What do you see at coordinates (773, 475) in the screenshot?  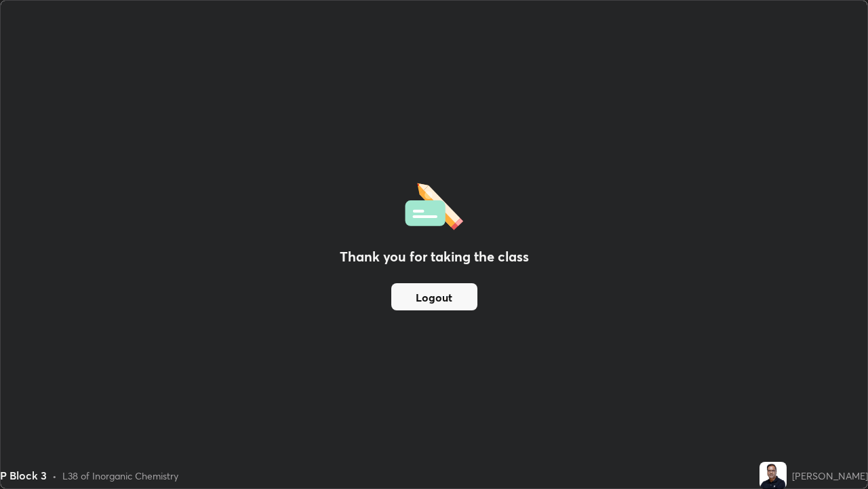 I see `img: 3dc1d34bbd0749198e44da3d304f49f3.jpg` at bounding box center [773, 475].